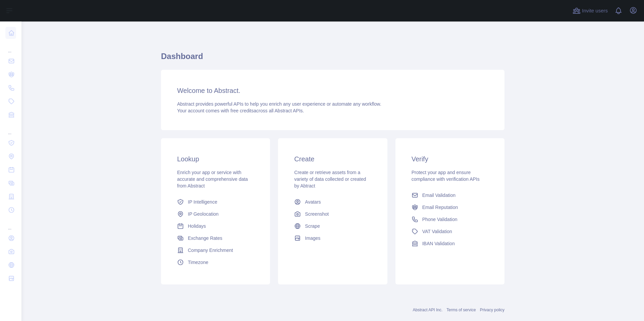  What do you see at coordinates (437, 231) in the screenshot?
I see `span: VAT Validation` at bounding box center [437, 231].